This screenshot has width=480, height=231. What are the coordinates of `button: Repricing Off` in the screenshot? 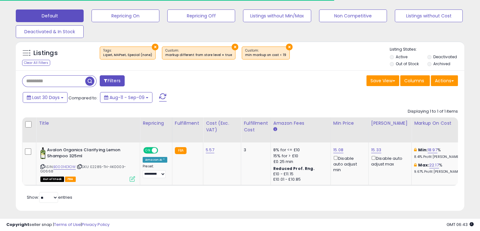 It's located at (201, 16).